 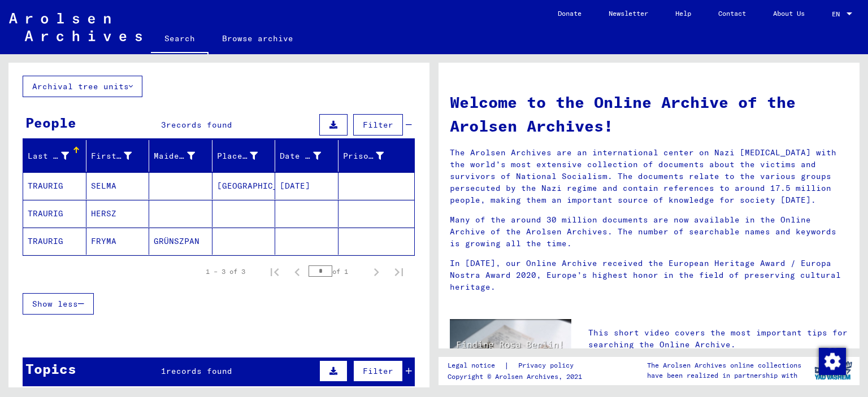 What do you see at coordinates (180, 39) in the screenshot?
I see `a: Search` at bounding box center [180, 39].